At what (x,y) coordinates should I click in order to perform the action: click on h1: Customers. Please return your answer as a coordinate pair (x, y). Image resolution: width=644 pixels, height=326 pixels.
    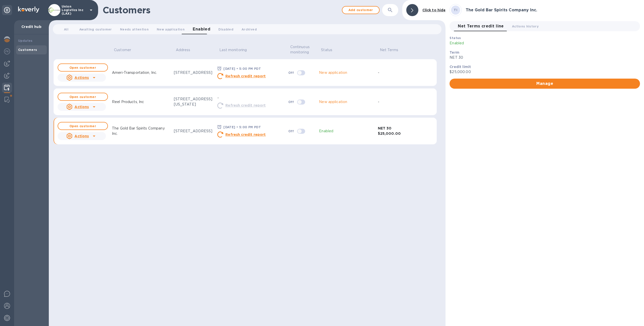
    Looking at the image, I should click on (221, 10).